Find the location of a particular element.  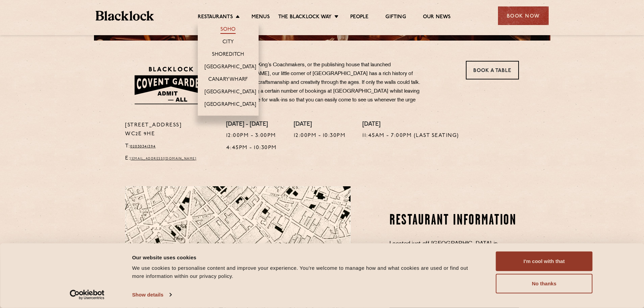

p: T: is located at coordinates (170, 146).